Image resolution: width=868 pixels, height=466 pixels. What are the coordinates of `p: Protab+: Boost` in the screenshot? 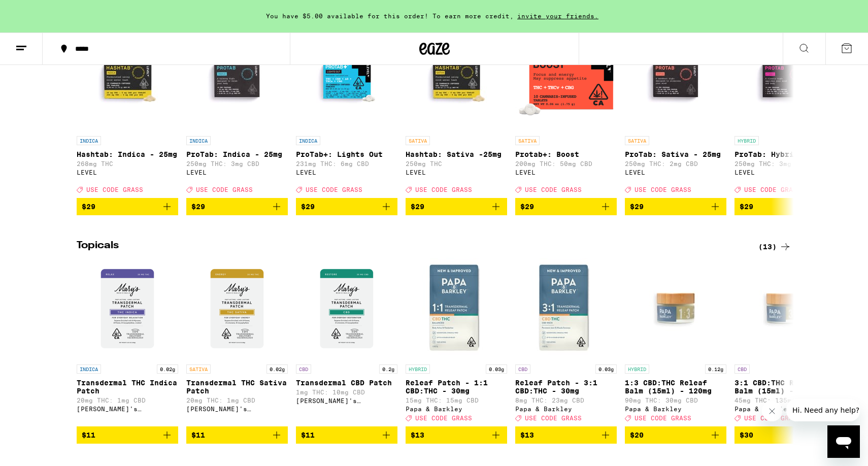 It's located at (566, 154).